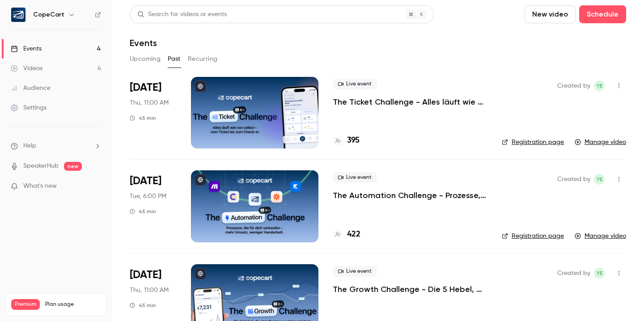 Image resolution: width=644 pixels, height=321 pixels. What do you see at coordinates (40, 186) in the screenshot?
I see `span: What's new` at bounding box center [40, 186].